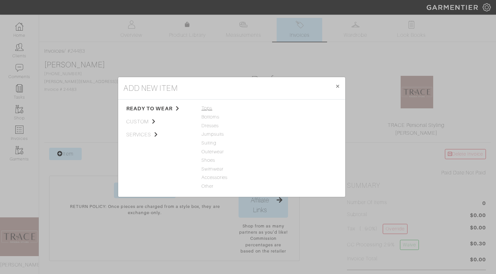 The image size is (496, 274). I want to click on h4: add new item, so click(150, 88).